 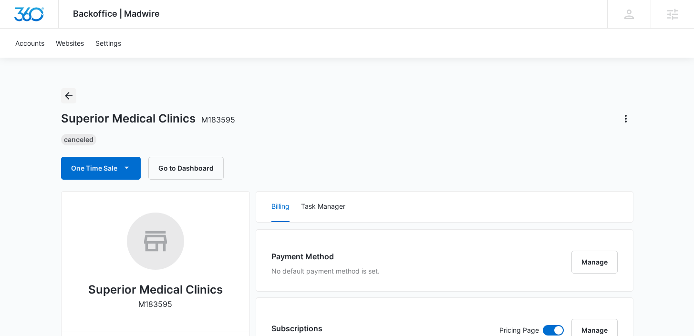 I want to click on p: M183595, so click(x=155, y=304).